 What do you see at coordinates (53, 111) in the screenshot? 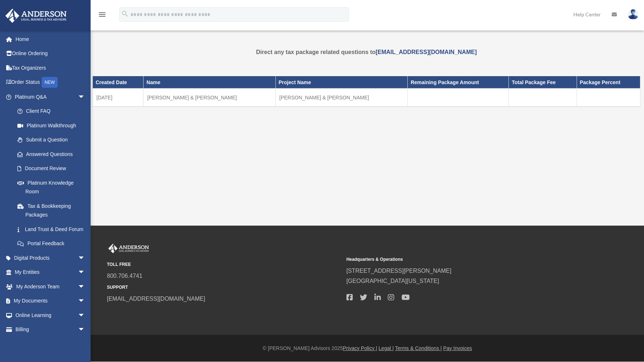
I see `a: Client FAQ` at bounding box center [53, 111].